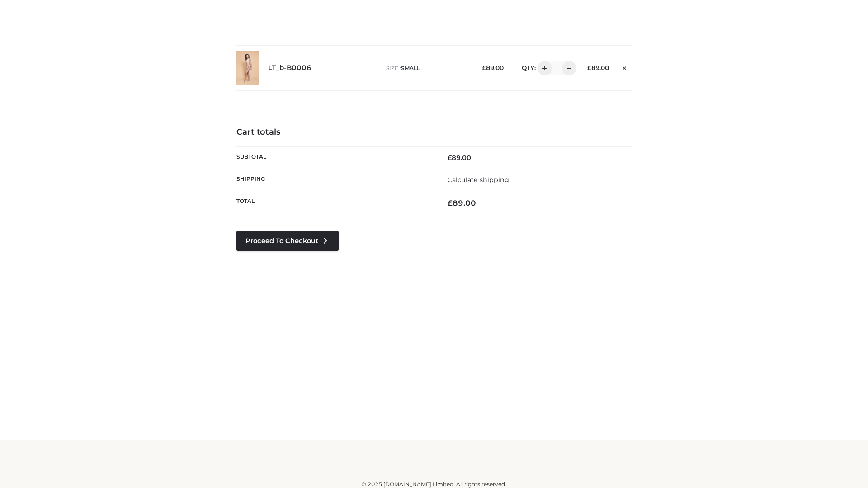  I want to click on th: Subtotal, so click(335, 157).